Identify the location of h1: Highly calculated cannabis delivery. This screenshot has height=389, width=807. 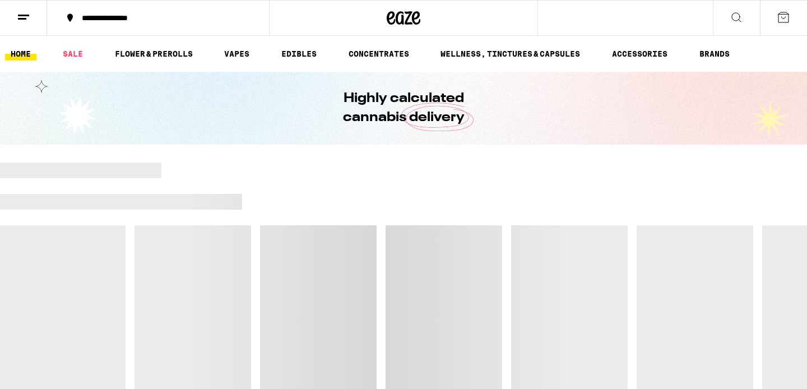
(404, 108).